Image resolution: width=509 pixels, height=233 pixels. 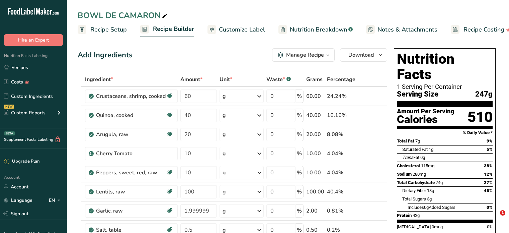 I want to click on span: Customize Label, so click(x=242, y=29).